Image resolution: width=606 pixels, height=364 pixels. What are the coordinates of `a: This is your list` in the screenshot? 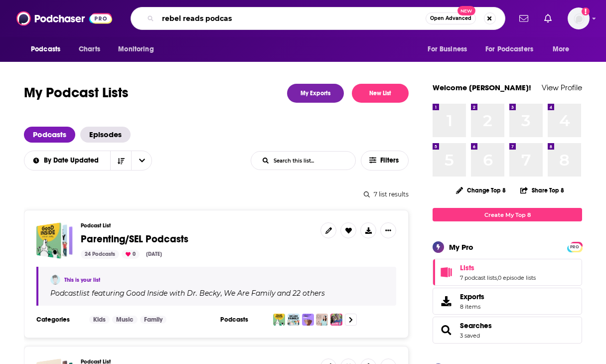 It's located at (83, 280).